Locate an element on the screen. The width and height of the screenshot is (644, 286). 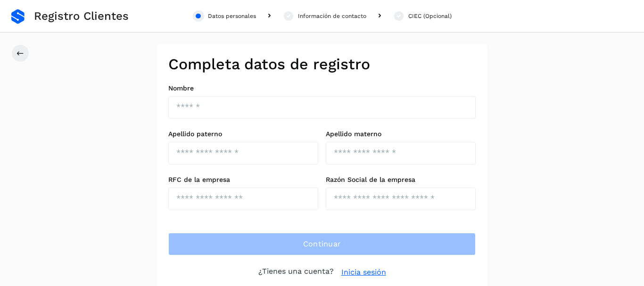
label: Razón Social de la empresa is located at coordinates (400, 179).